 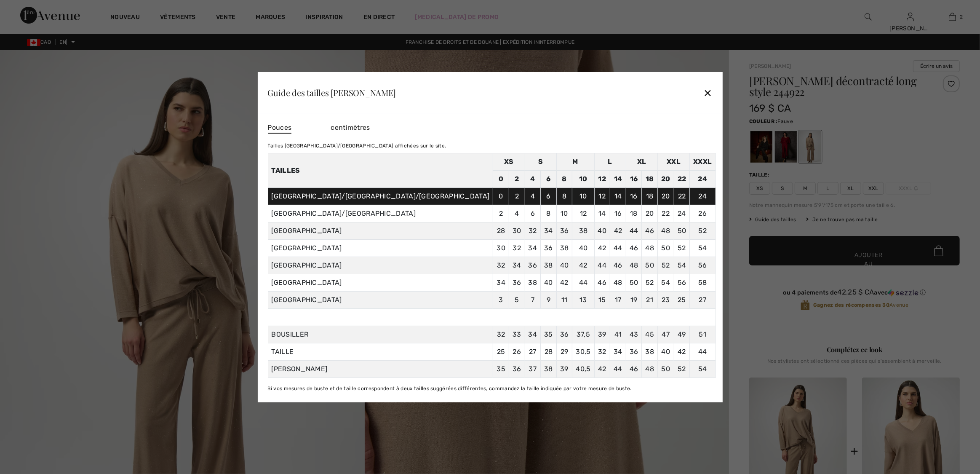 I want to click on font: 50, so click(x=650, y=265).